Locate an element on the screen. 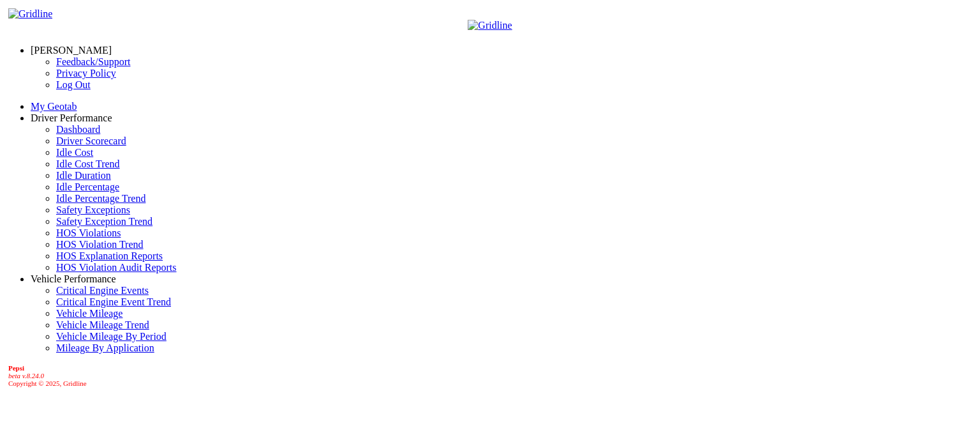 The width and height of the screenshot is (980, 444). a: Idle Percentage is located at coordinates (87, 187).